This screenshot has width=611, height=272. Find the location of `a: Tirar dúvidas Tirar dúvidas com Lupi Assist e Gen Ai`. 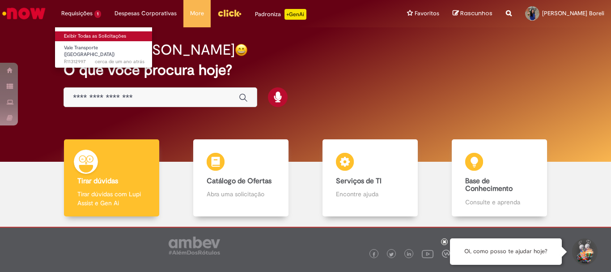

a: Tirar dúvidas Tirar dúvidas com Lupi Assist e Gen Ai is located at coordinates (111, 178).